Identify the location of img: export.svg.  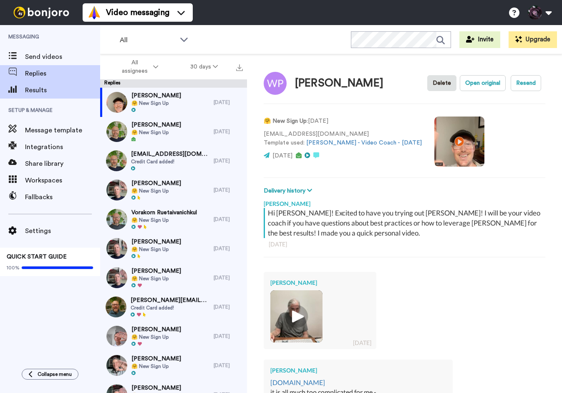
(240, 68).